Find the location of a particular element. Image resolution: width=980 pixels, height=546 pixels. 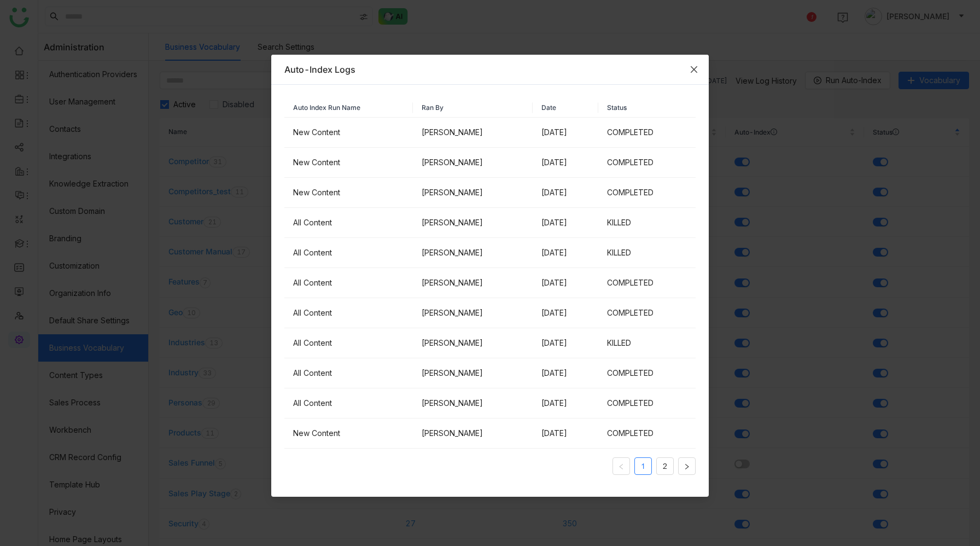

th: Auto Index Run Name is located at coordinates (348, 108).